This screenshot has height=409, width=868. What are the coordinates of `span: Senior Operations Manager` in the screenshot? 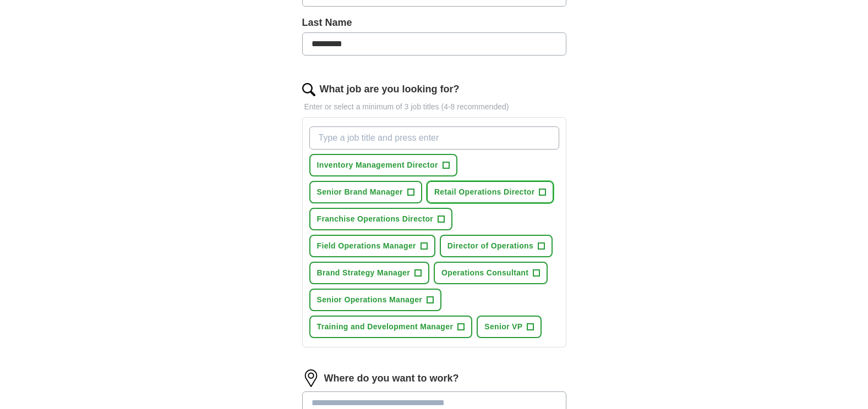 It's located at (369, 300).